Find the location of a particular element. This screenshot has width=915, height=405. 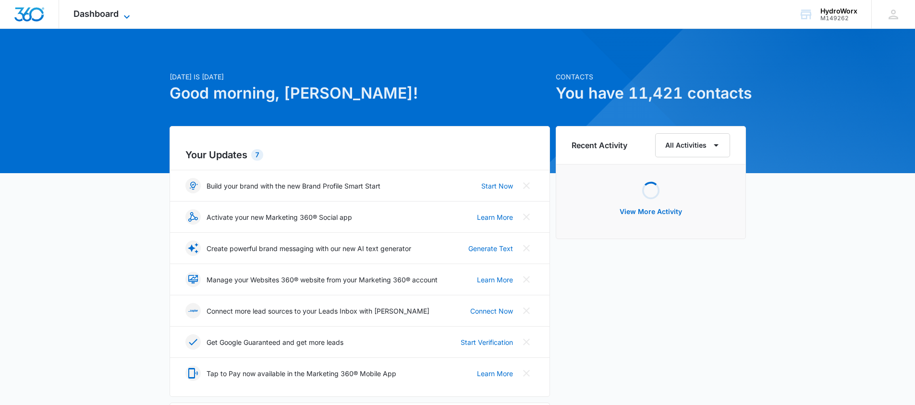

p: Build your brand with the new Brand Profile Smart Start is located at coordinates (294, 185).